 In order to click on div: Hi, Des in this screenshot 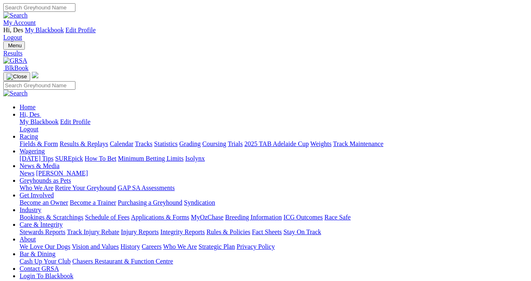, I will do `click(273, 126)`.